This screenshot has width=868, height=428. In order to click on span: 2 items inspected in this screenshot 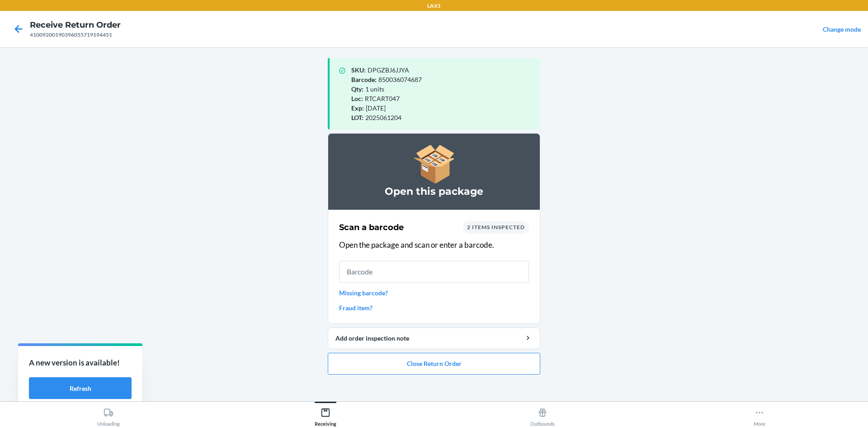, I will do `click(496, 227)`.